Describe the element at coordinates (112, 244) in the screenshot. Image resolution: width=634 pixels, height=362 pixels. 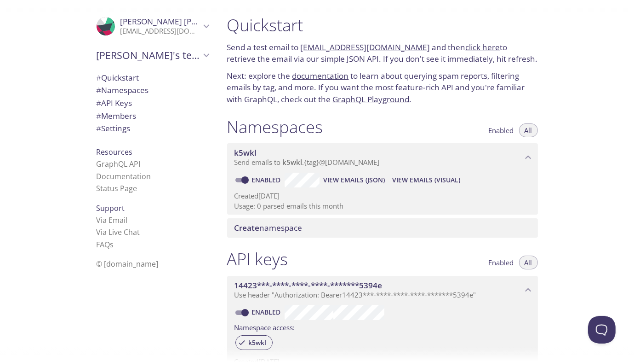
I see `span: s` at that location.